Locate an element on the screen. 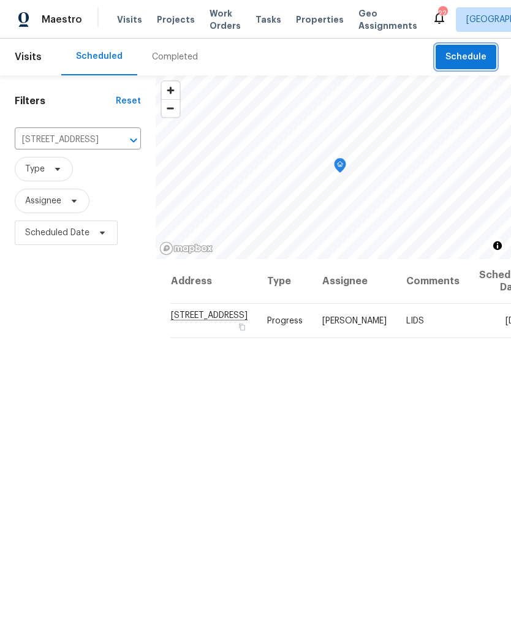  button: Toggle attribution is located at coordinates (498, 246).